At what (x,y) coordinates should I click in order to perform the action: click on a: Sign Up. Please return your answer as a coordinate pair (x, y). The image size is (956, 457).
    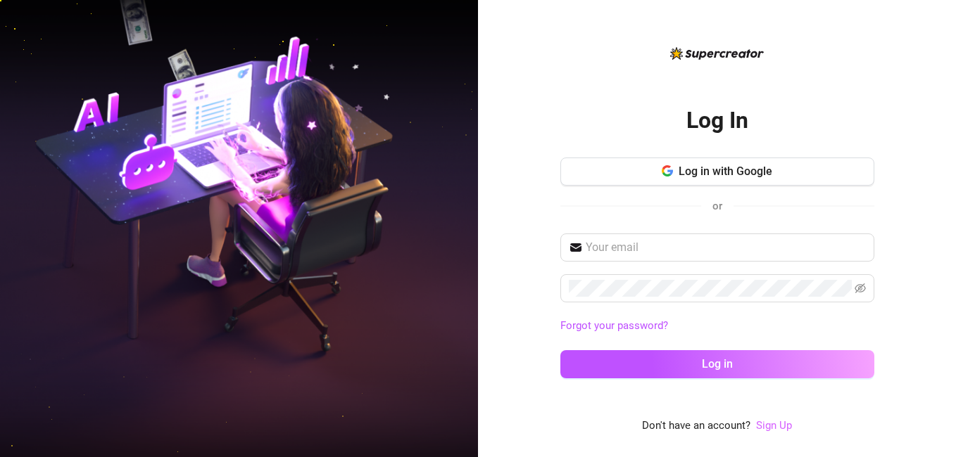
    Looking at the image, I should click on (773, 426).